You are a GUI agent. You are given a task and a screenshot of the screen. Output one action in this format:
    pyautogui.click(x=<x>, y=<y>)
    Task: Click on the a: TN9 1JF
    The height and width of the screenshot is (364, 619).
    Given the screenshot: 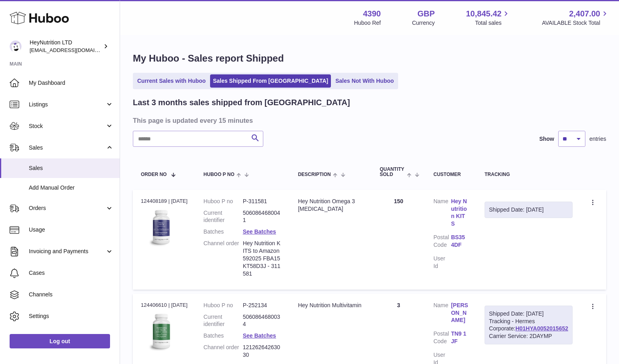 What is the action you would take?
    pyautogui.click(x=460, y=337)
    